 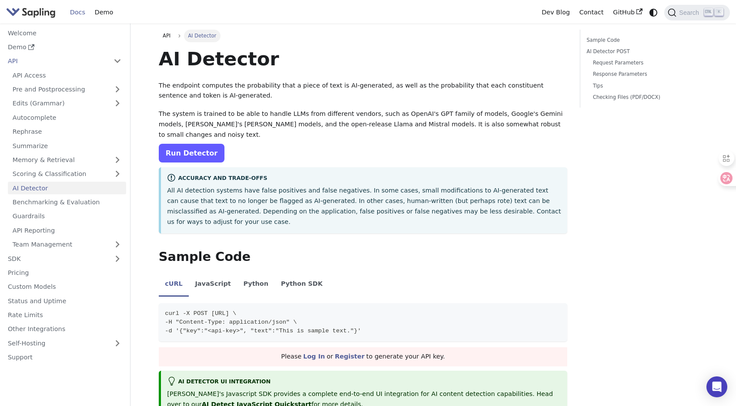 What do you see at coordinates (167, 36) in the screenshot?
I see `span: API` at bounding box center [167, 36].